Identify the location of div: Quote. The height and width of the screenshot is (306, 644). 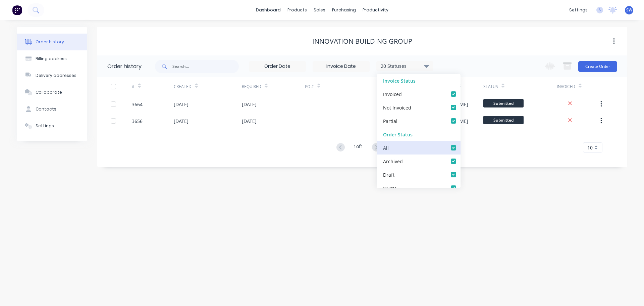
(390, 188).